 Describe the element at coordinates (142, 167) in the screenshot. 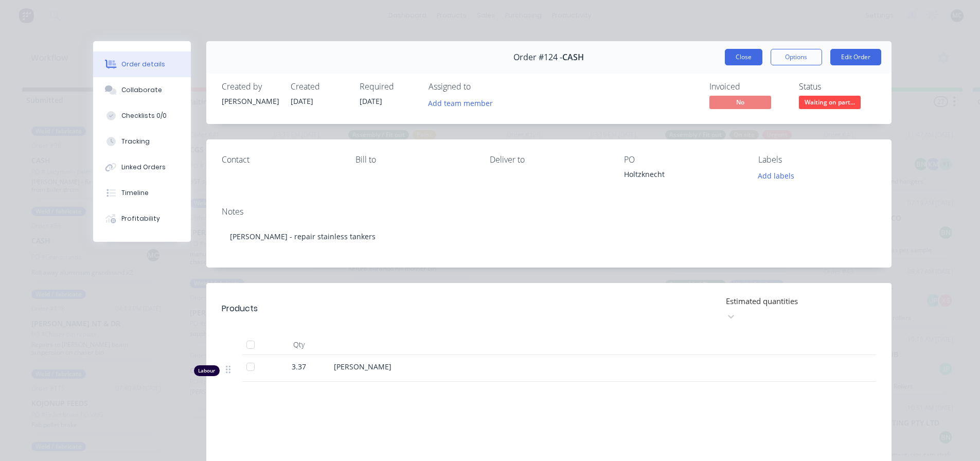

I see `button: Linked Orders` at that location.